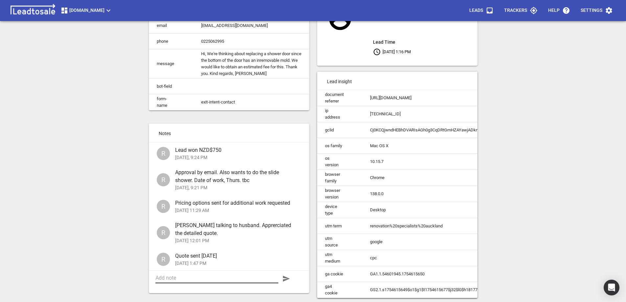  What do you see at coordinates (397, 81) in the screenshot?
I see `p: Lead insight` at bounding box center [397, 81].